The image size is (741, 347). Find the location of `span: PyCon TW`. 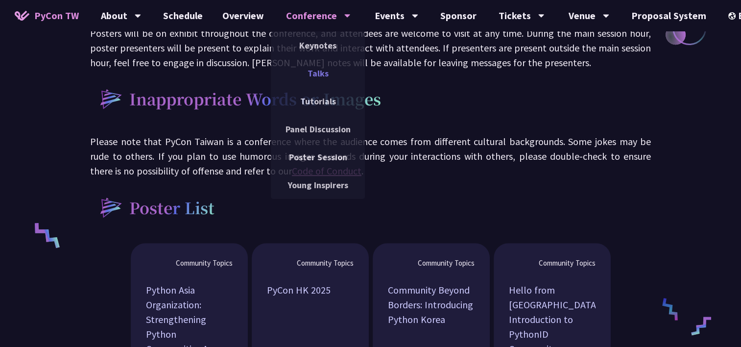

span: PyCon TW is located at coordinates (56, 16).